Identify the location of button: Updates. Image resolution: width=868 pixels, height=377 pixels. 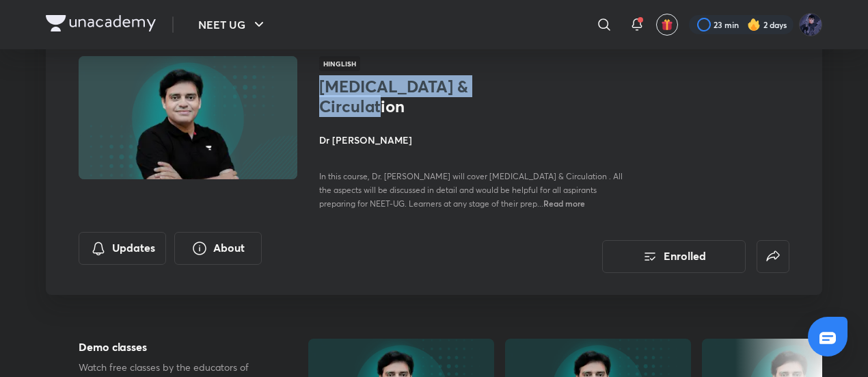
(122, 248).